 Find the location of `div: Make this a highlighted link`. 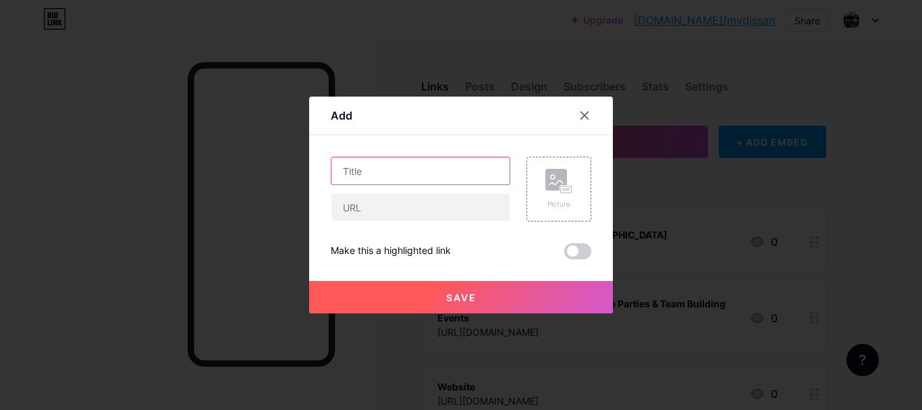

div: Make this a highlighted link is located at coordinates (391, 251).